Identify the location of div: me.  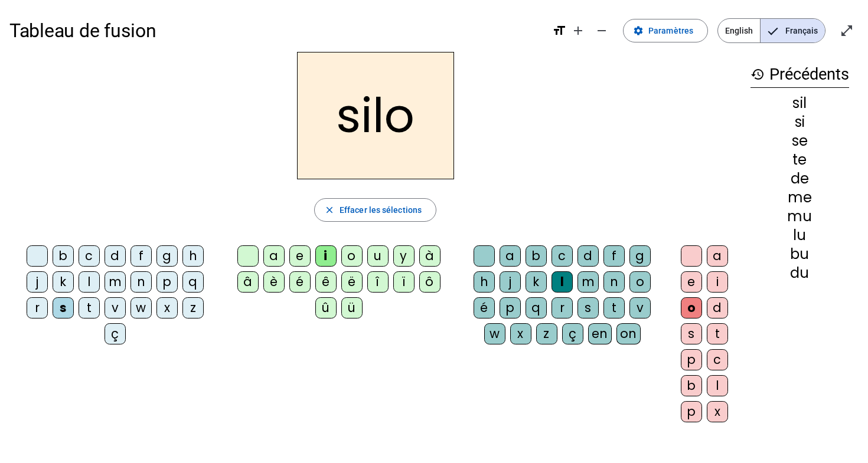
(799, 197).